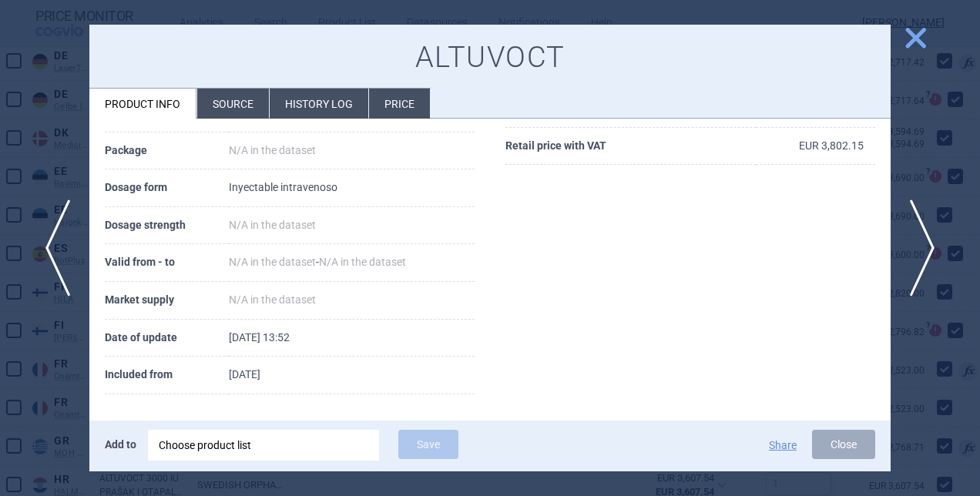 The height and width of the screenshot is (496, 980). I want to click on h1: ALTUVOCT, so click(490, 58).